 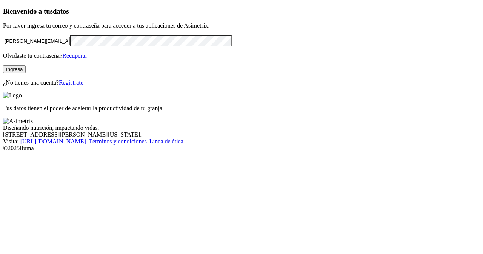 I want to click on p: Olvidaste tu contraseña?, so click(x=242, y=56).